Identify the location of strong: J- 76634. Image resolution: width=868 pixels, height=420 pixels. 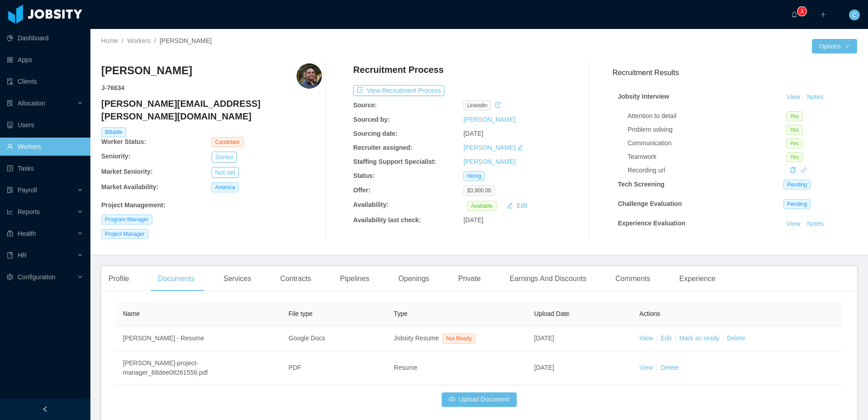
(112, 88).